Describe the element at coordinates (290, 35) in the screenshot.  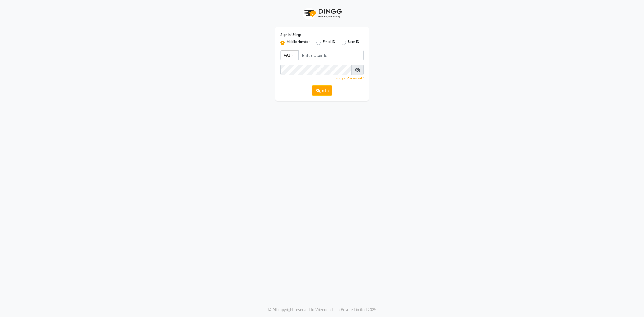
I see `label: Sign In Using:` at that location.